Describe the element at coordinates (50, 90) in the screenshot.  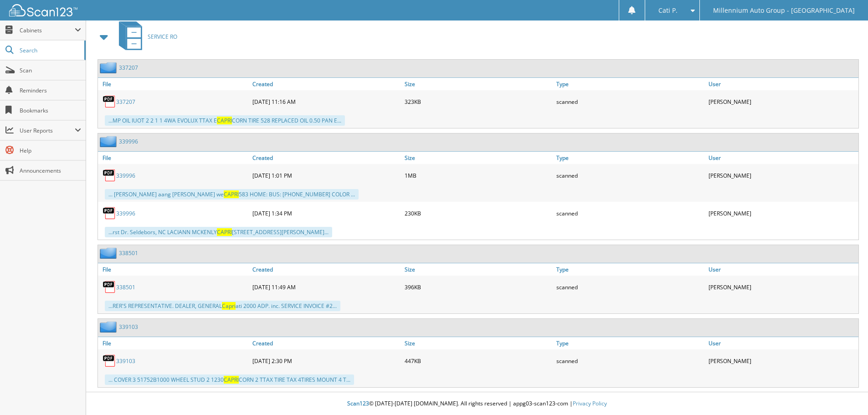
I see `span: Reminders` at that location.